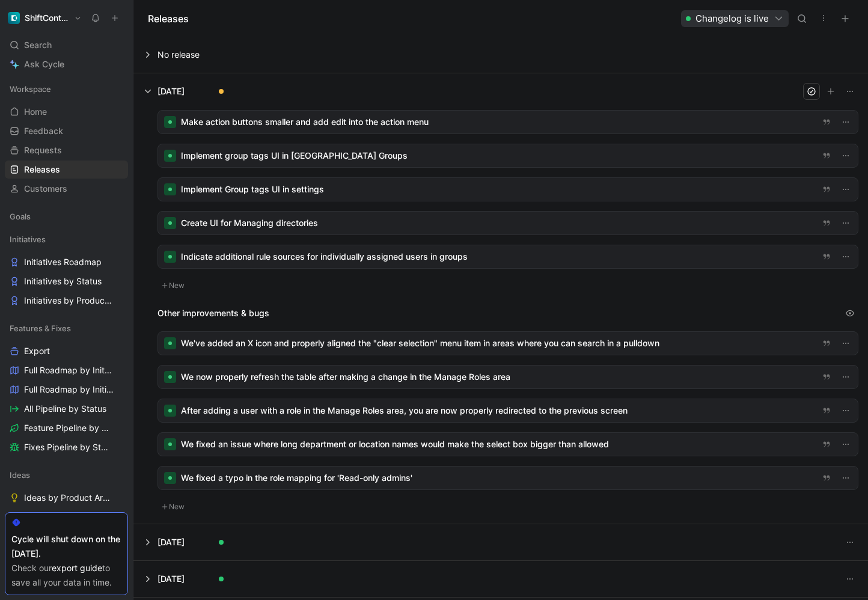  I want to click on div: Workspace, so click(66, 89).